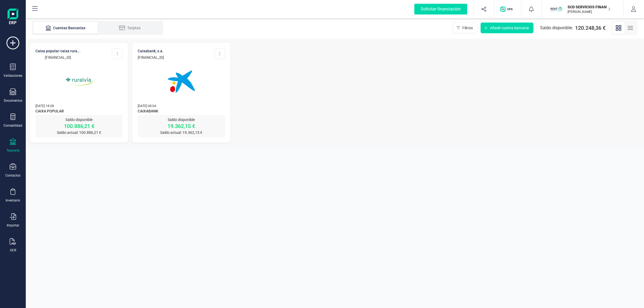 The height and width of the screenshot is (308, 644). What do you see at coordinates (440, 9) in the screenshot?
I see `div: Solicitar financiación` at bounding box center [440, 9].